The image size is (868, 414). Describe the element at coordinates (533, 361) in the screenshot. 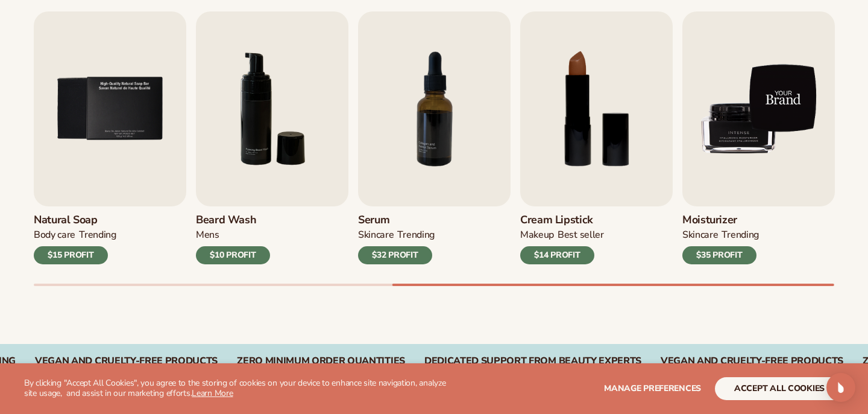

I see `div: DEDICATED SUPPORT FROM BEAUTY EXPERTS` at that location.